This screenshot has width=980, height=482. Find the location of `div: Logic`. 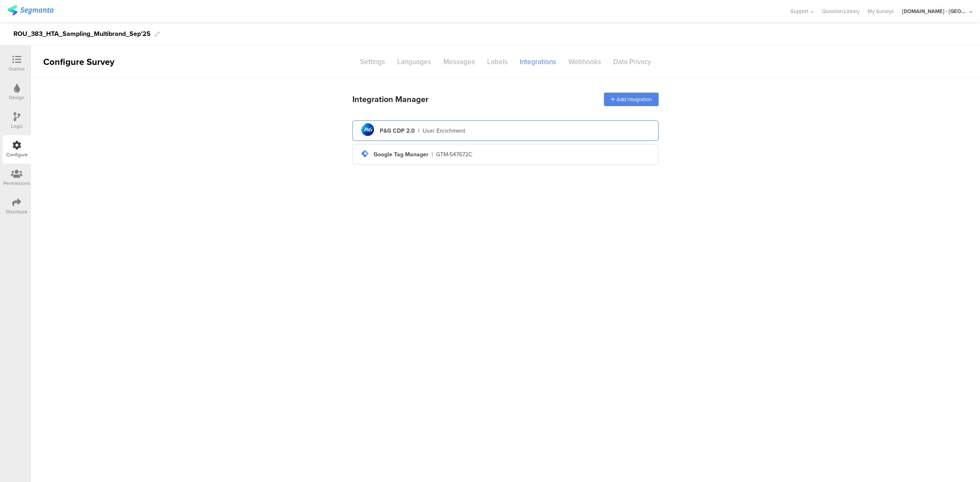

div: Logic is located at coordinates (16, 126).